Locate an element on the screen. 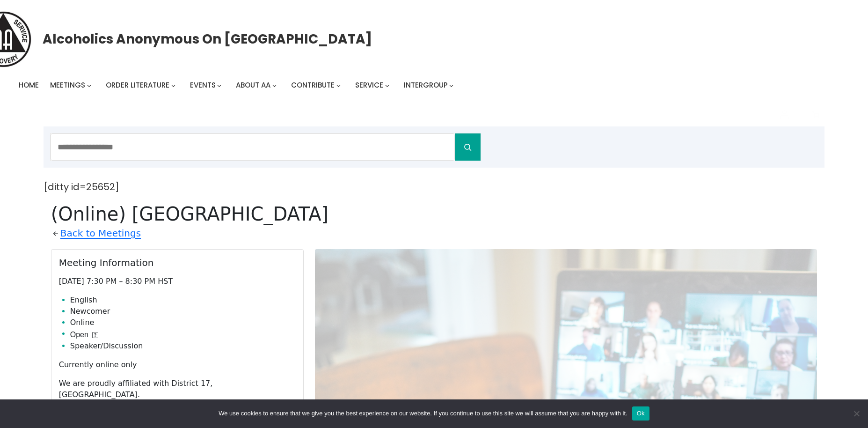 This screenshot has height=428, width=868. div: [ditty id=25652] is located at coordinates (434, 187).